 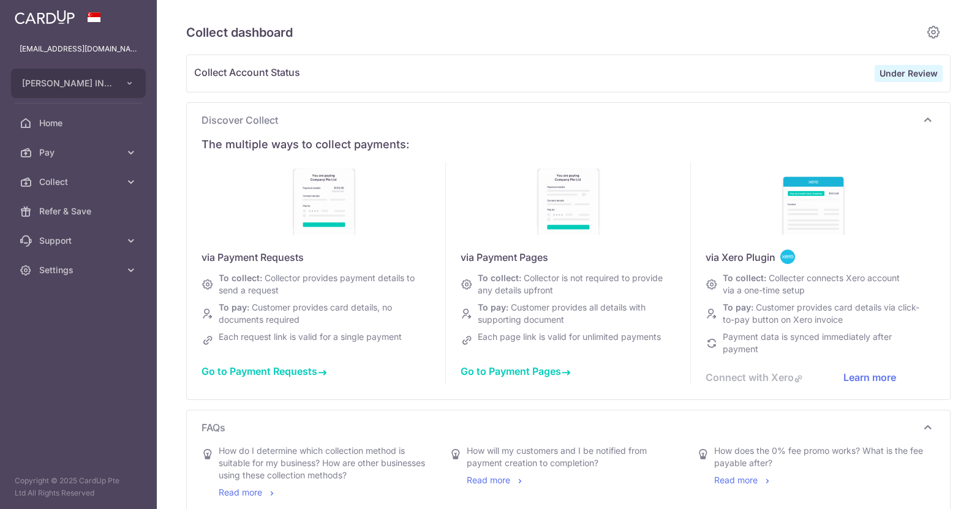 What do you see at coordinates (561, 428) in the screenshot?
I see `span: FAQs` at bounding box center [561, 428].